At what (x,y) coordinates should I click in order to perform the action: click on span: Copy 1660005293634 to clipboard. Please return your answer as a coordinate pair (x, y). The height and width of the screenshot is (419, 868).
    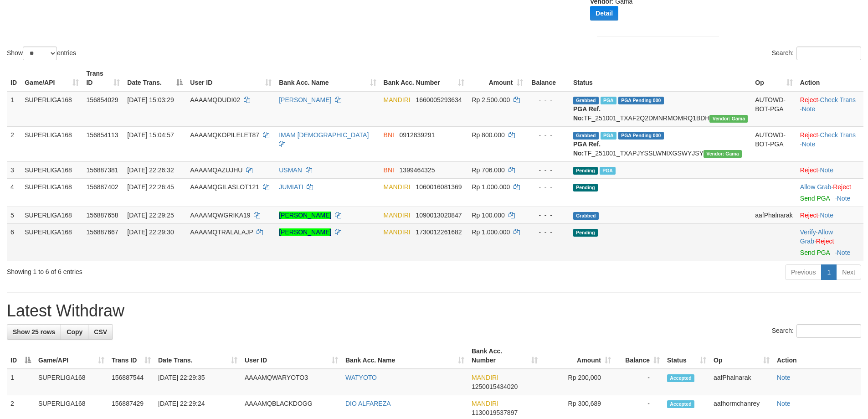
    Looking at the image, I should click on (438, 100).